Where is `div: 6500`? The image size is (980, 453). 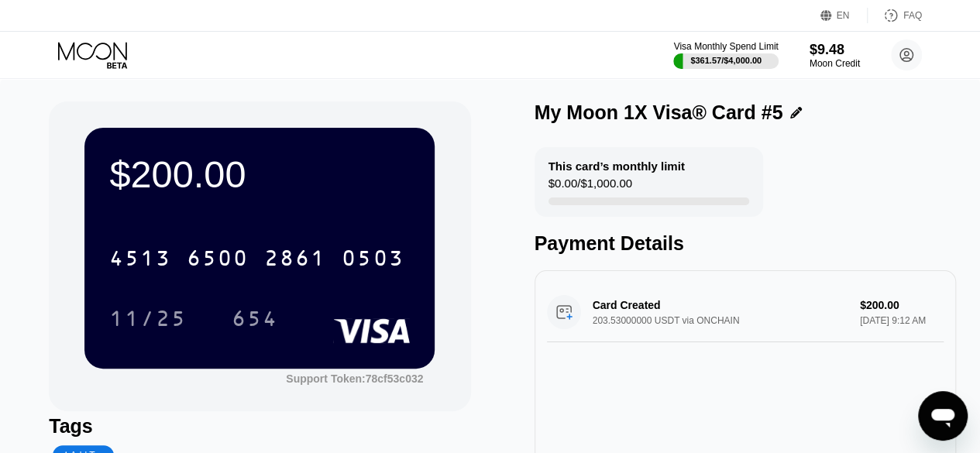 div: 6500 is located at coordinates (217, 260).